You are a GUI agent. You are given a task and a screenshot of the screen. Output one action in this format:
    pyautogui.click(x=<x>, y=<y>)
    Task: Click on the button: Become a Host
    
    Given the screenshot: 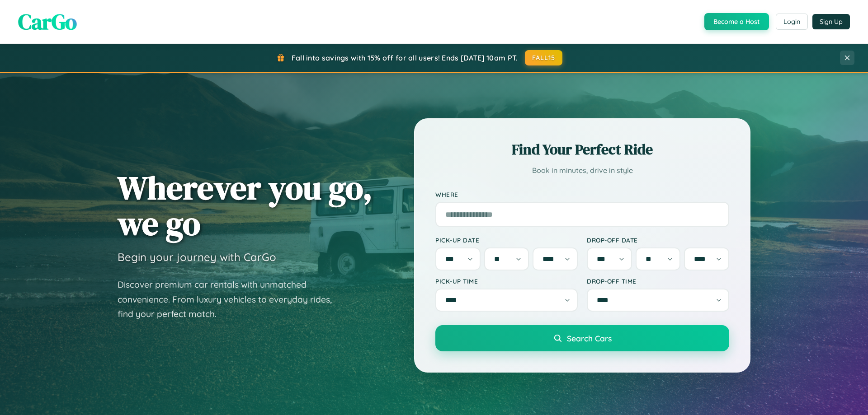 What is the action you would take?
    pyautogui.click(x=736, y=21)
    